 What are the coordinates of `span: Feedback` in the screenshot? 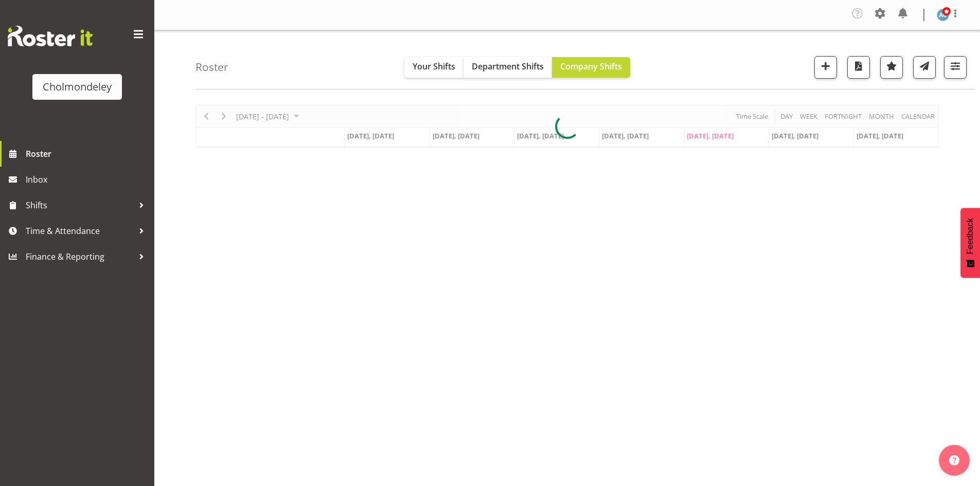 It's located at (970, 237).